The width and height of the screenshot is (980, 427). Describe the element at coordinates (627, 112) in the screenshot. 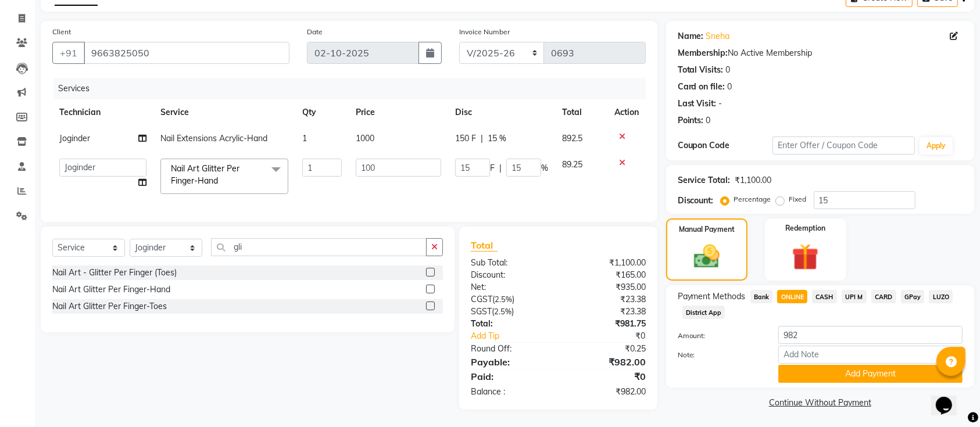

I see `th: Action` at that location.